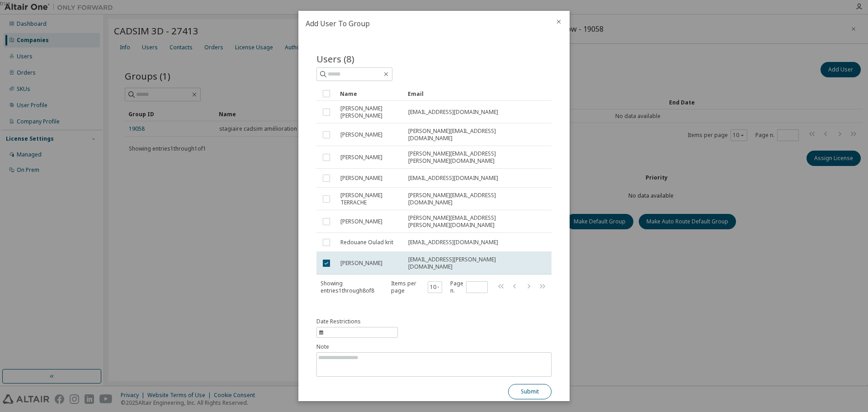 The width and height of the screenshot is (868, 412). I want to click on button: information, so click(357, 328).